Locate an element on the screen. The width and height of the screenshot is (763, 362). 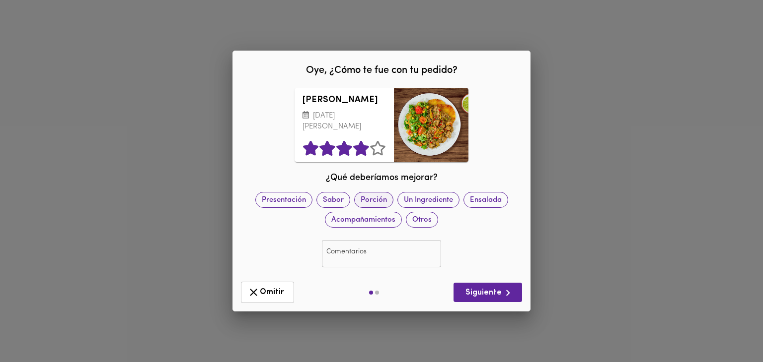
div: Otros is located at coordinates (422, 220).